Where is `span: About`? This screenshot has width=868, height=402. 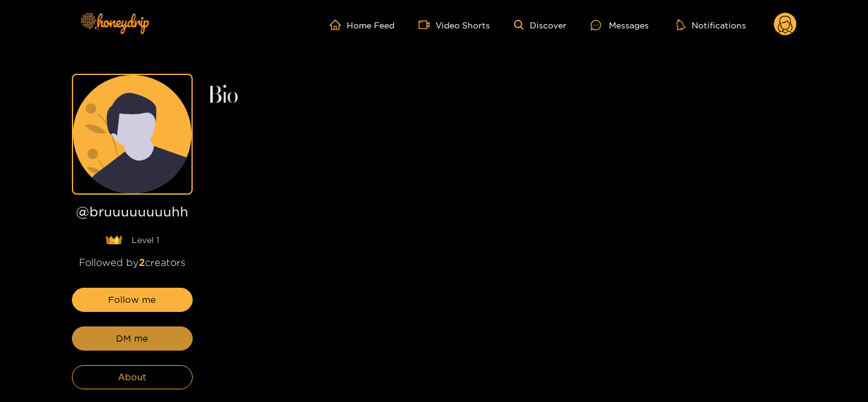 span: About is located at coordinates (132, 377).